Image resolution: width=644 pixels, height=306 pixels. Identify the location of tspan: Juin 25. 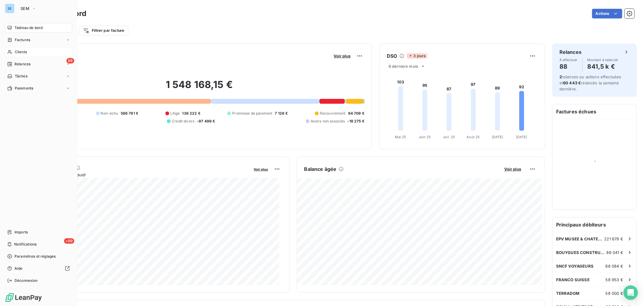
(425, 137).